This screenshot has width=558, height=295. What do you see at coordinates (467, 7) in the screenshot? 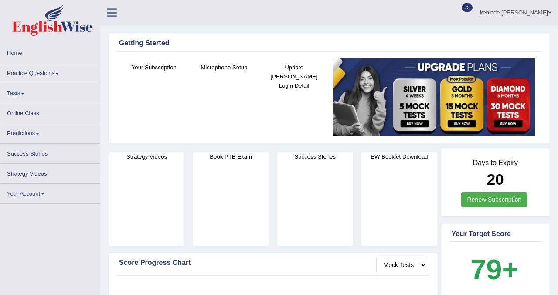
I see `span: 73` at bounding box center [467, 7].